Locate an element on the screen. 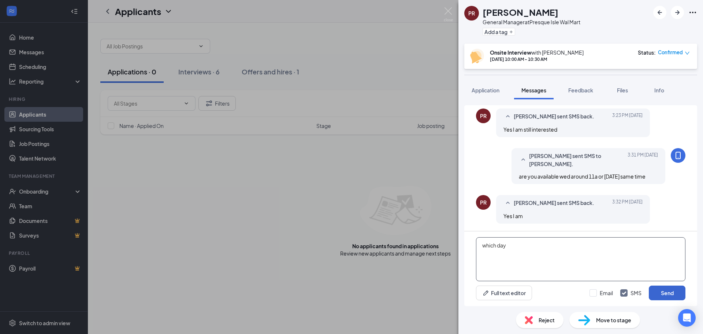  button: PlusAdd a tag is located at coordinates (499, 32).